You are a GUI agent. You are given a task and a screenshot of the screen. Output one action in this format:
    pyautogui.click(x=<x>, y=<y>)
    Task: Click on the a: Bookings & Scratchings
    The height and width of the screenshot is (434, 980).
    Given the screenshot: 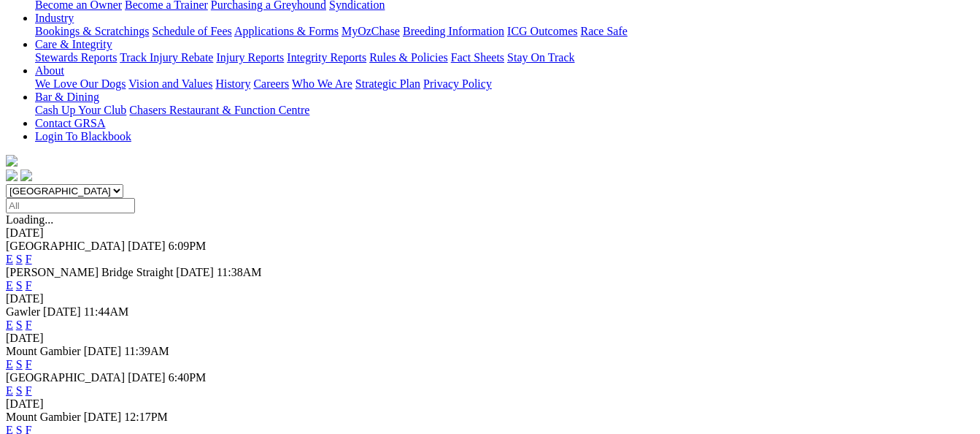 What is the action you would take?
    pyautogui.click(x=92, y=30)
    